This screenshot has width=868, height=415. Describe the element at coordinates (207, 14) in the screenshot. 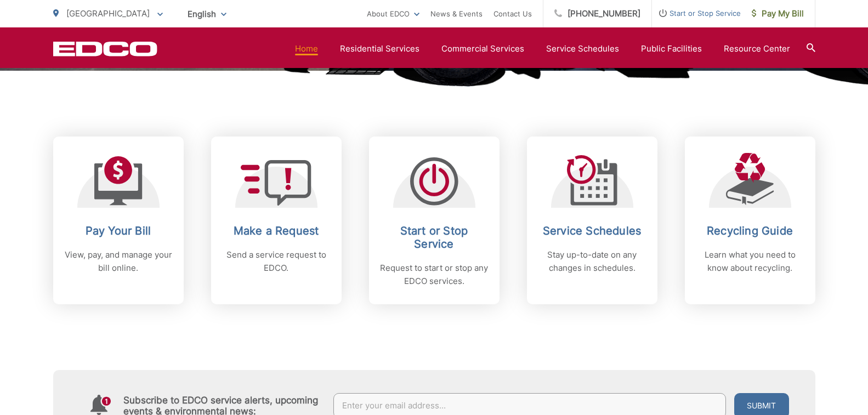

I see `span: English` at that location.